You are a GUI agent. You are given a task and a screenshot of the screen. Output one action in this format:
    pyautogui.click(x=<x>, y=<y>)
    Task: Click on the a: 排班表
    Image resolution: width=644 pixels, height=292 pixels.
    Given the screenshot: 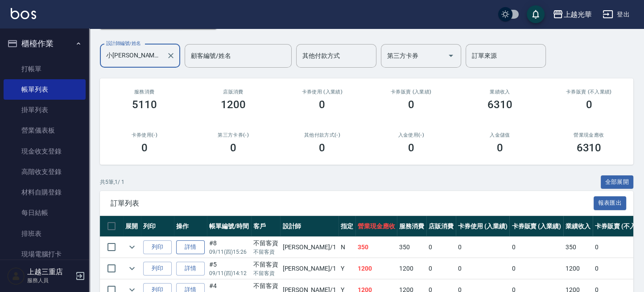 What is the action you would take?
    pyautogui.click(x=45, y=233)
    